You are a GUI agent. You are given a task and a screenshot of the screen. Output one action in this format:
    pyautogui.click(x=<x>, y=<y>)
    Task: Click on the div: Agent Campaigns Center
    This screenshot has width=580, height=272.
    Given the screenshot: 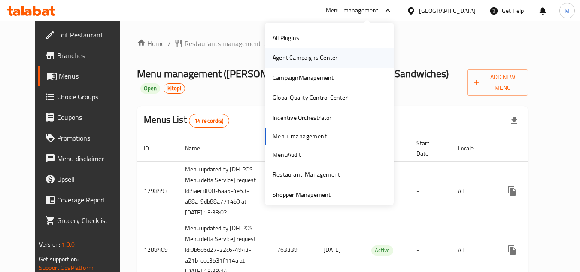 What is the action you would take?
    pyautogui.click(x=305, y=58)
    